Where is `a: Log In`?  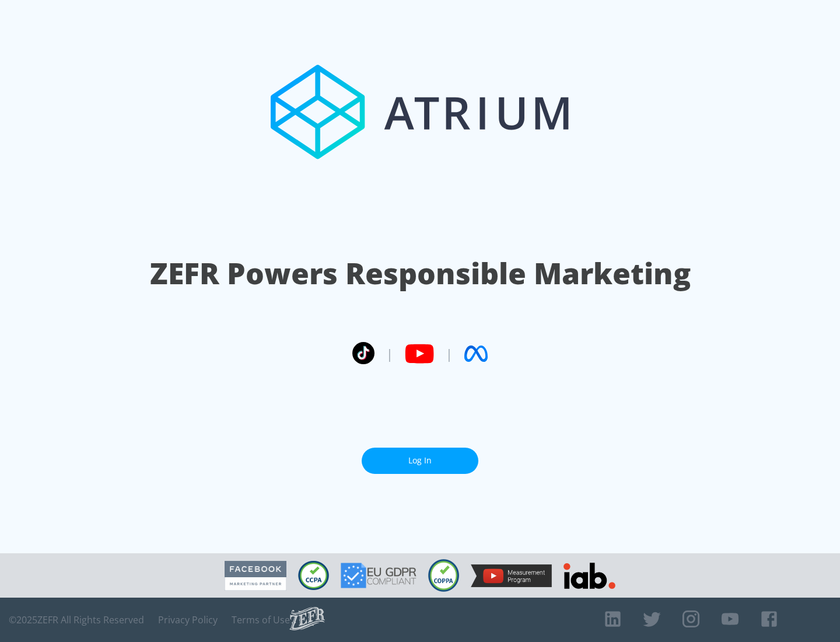
a: Log In is located at coordinates (420, 461).